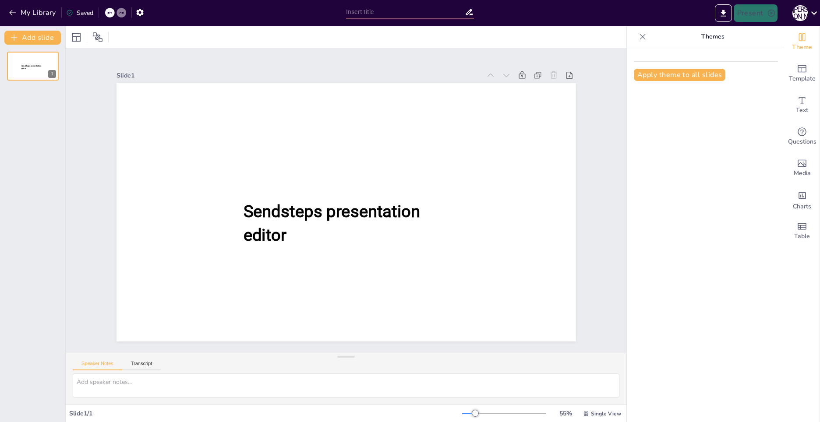 The height and width of the screenshot is (422, 820). Describe the element at coordinates (97, 366) in the screenshot. I see `button: Speaker Notes` at that location.